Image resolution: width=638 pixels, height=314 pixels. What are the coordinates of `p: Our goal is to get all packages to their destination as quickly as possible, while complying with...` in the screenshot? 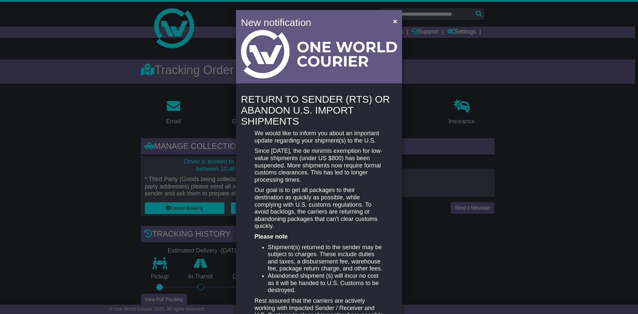 It's located at (319, 208).